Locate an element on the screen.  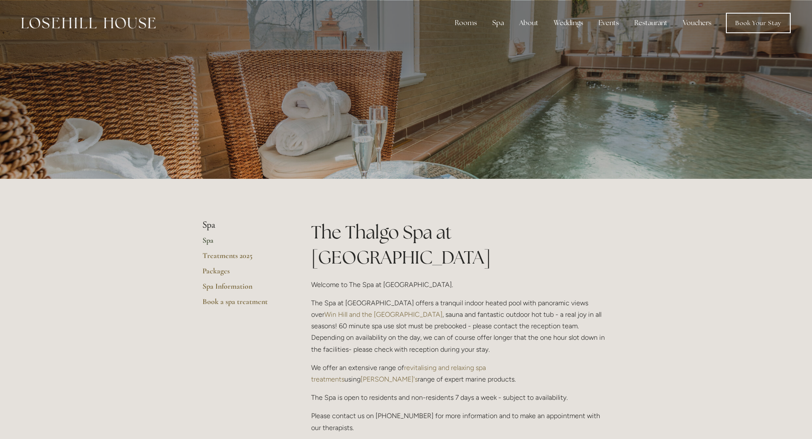
div: About is located at coordinates (528, 23).